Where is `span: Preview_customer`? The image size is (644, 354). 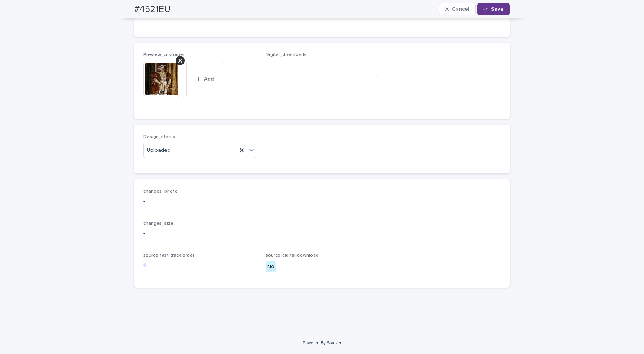
span: Preview_customer is located at coordinates (164, 55).